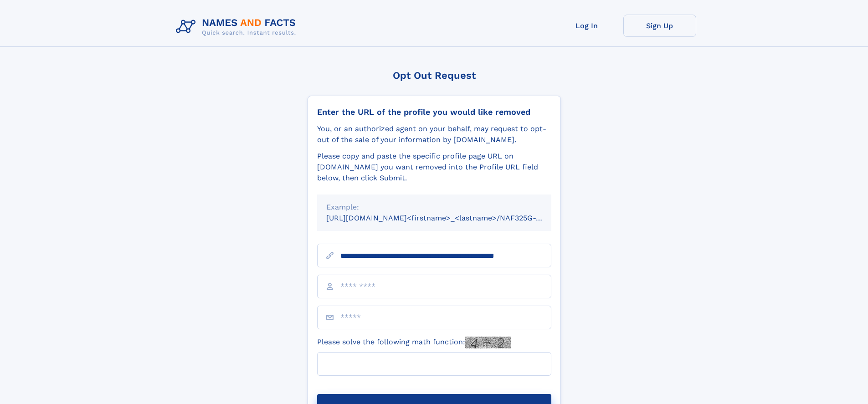 The width and height of the screenshot is (868, 404). I want to click on div: Opt Out Request, so click(434, 75).